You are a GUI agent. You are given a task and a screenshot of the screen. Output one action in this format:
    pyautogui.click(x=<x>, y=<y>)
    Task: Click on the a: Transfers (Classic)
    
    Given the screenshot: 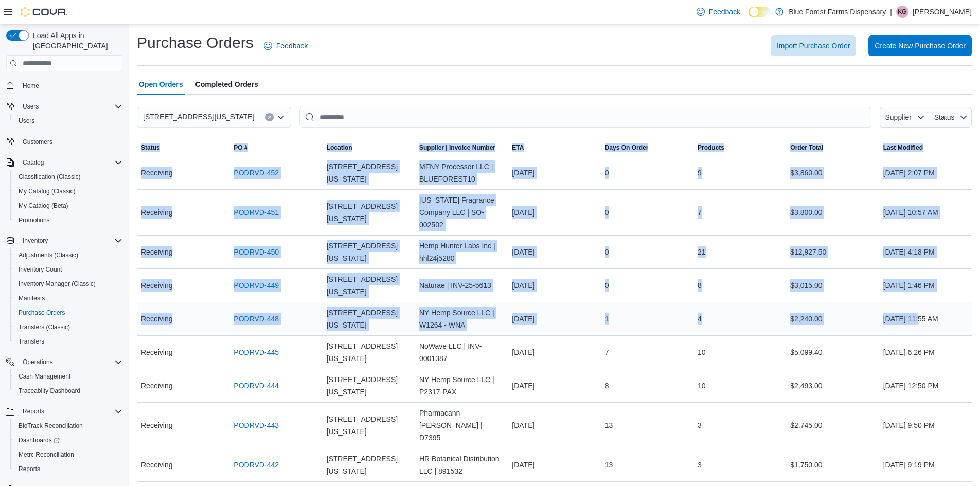 What is the action you would take?
    pyautogui.click(x=44, y=327)
    